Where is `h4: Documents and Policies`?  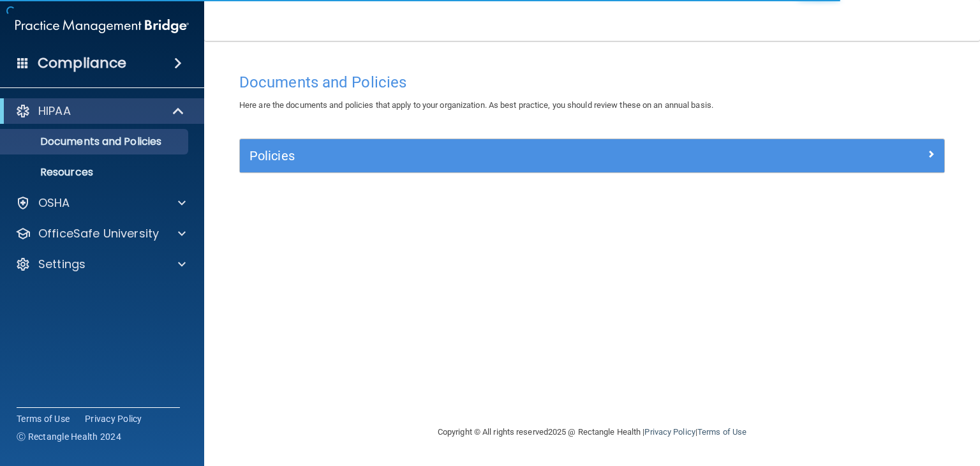
h4: Documents and Policies is located at coordinates (592, 82).